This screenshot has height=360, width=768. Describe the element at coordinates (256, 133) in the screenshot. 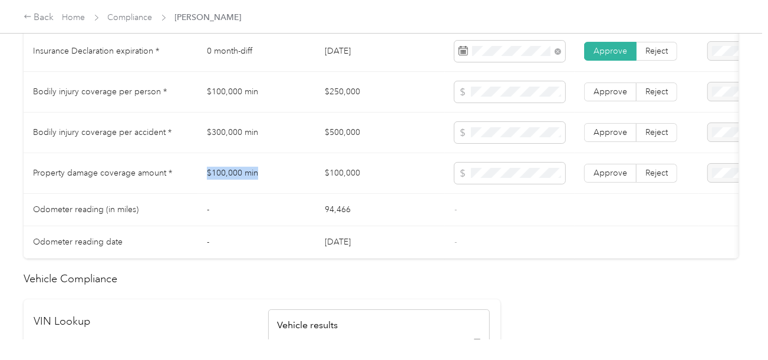

I see `td: $300,000 min` at that location.